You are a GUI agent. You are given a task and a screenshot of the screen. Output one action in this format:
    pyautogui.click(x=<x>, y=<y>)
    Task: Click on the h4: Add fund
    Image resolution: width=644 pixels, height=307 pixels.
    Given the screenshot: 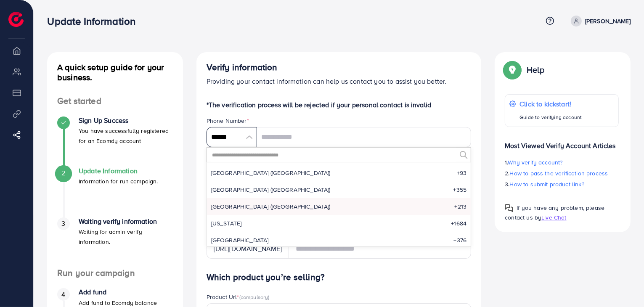 What is the action you would take?
    pyautogui.click(x=118, y=292)
    